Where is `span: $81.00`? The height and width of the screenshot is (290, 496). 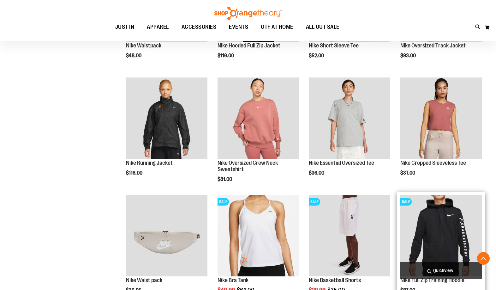 span: $81.00 is located at coordinates (225, 179).